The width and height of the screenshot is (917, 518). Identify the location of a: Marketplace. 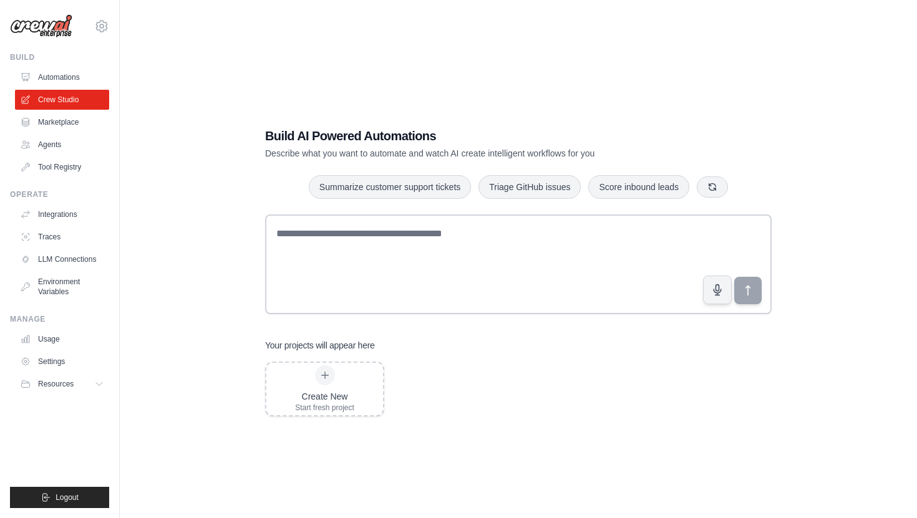
(62, 122).